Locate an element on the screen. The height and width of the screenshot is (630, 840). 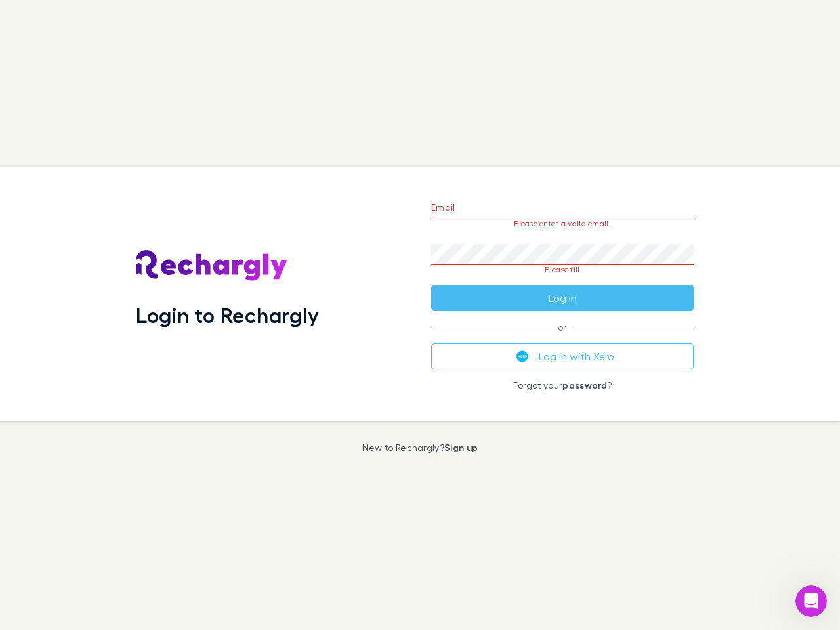
p: Please fill is located at coordinates (563, 270).